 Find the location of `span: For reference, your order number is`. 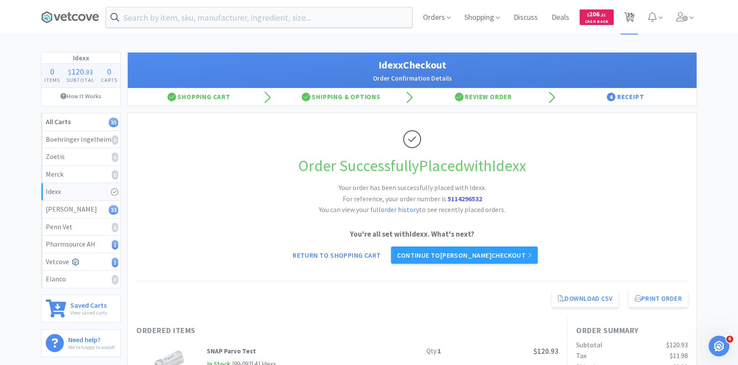

span: For reference, your order number is is located at coordinates (412, 199).